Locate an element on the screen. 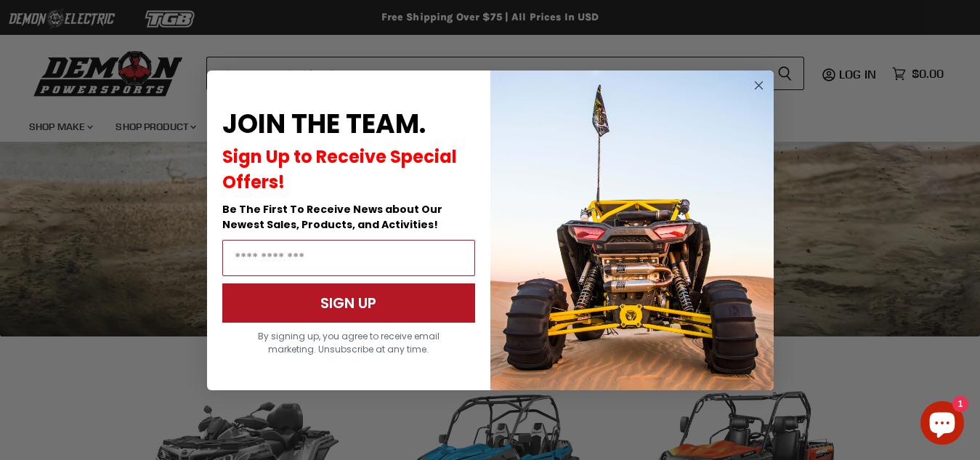 Image resolution: width=980 pixels, height=460 pixels. span: Be The First To Receive News about Our Newest Sales, Products, and Activities! is located at coordinates (332, 216).